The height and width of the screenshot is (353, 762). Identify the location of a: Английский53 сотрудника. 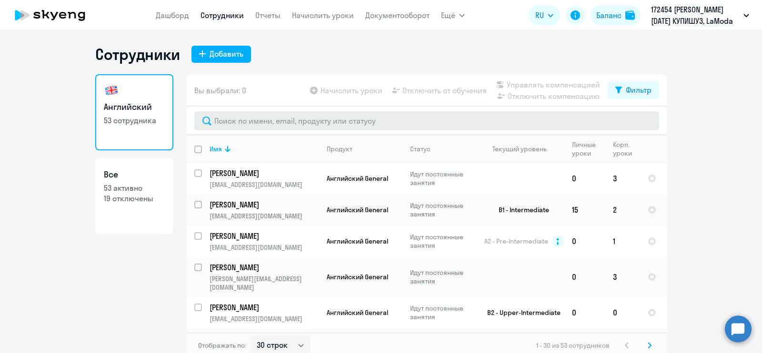
(134, 112).